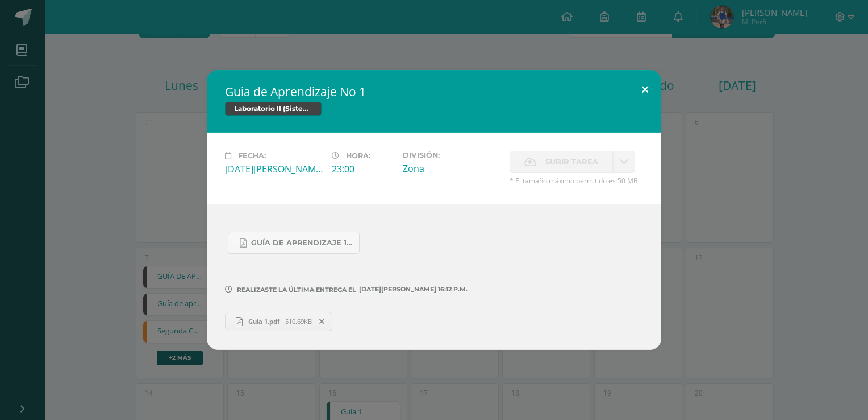 Image resolution: width=868 pixels, height=420 pixels. I want to click on span: Fecha:, so click(252, 155).